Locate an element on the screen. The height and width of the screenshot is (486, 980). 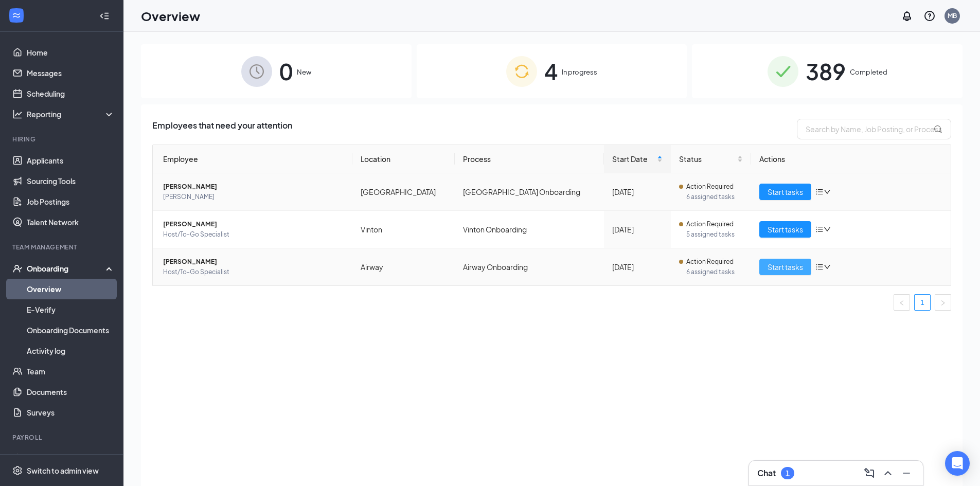
span: Status is located at coordinates (707, 159).